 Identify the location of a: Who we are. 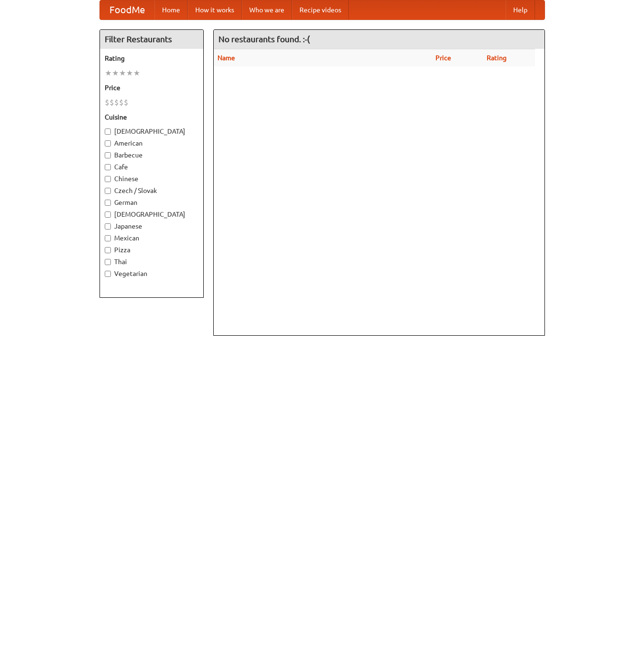
(267, 10).